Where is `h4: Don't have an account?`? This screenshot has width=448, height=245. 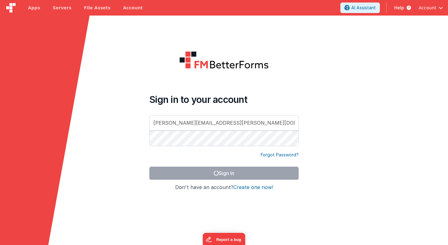
h4: Don't have an account? is located at coordinates (224, 187).